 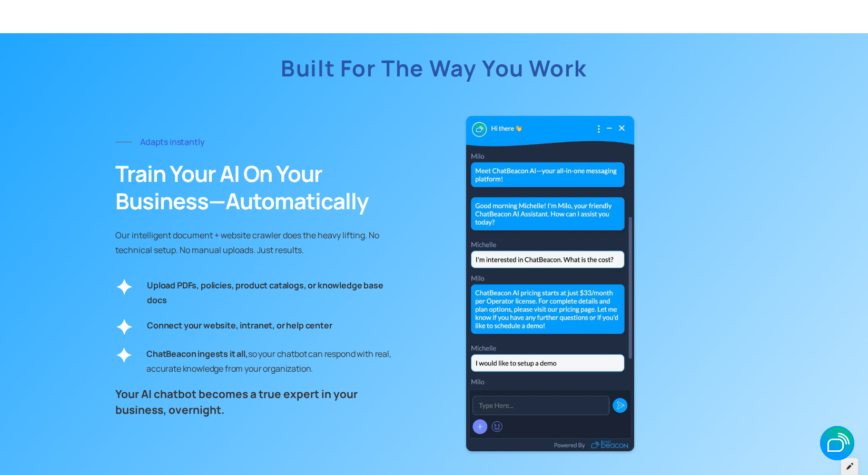 What do you see at coordinates (124, 142) in the screenshot?
I see `img: Line` at bounding box center [124, 142].